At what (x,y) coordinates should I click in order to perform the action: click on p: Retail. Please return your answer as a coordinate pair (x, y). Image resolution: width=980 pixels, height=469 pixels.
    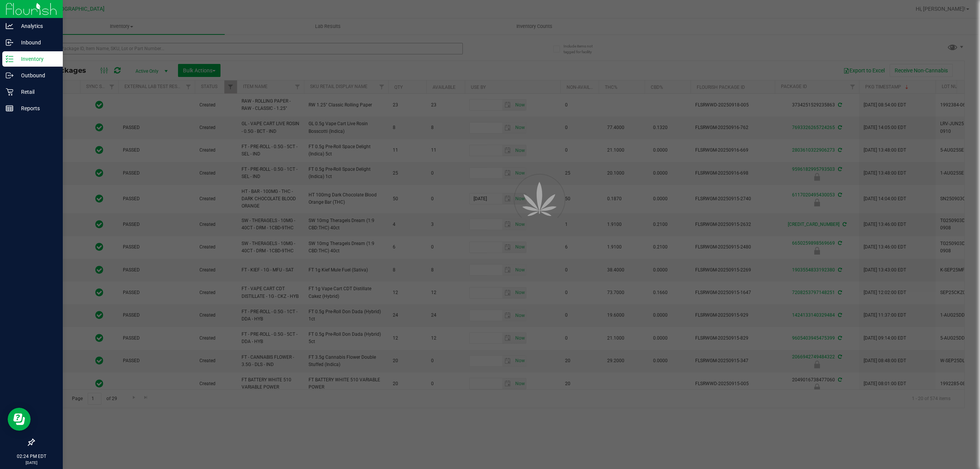
    Looking at the image, I should click on (36, 92).